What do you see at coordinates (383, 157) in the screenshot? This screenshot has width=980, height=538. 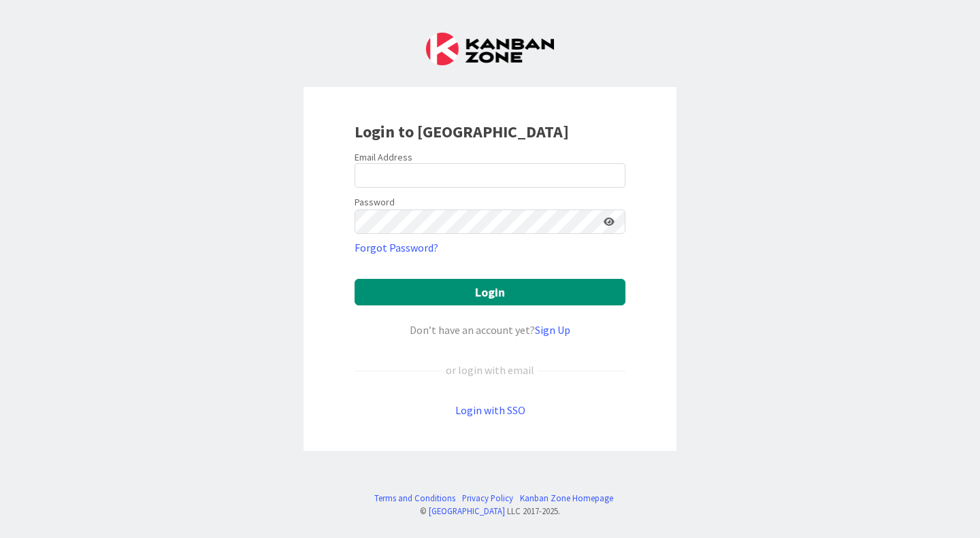 I see `label: Email Address` at bounding box center [383, 157].